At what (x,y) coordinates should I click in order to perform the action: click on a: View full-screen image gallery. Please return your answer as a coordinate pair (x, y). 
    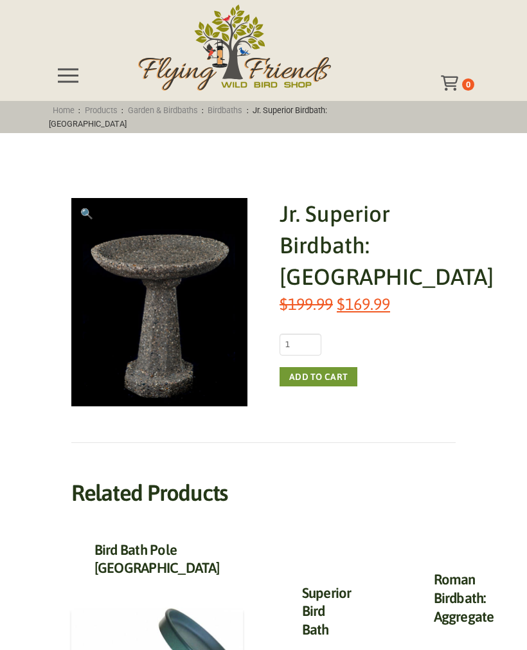
    Looking at the image, I should click on (87, 213).